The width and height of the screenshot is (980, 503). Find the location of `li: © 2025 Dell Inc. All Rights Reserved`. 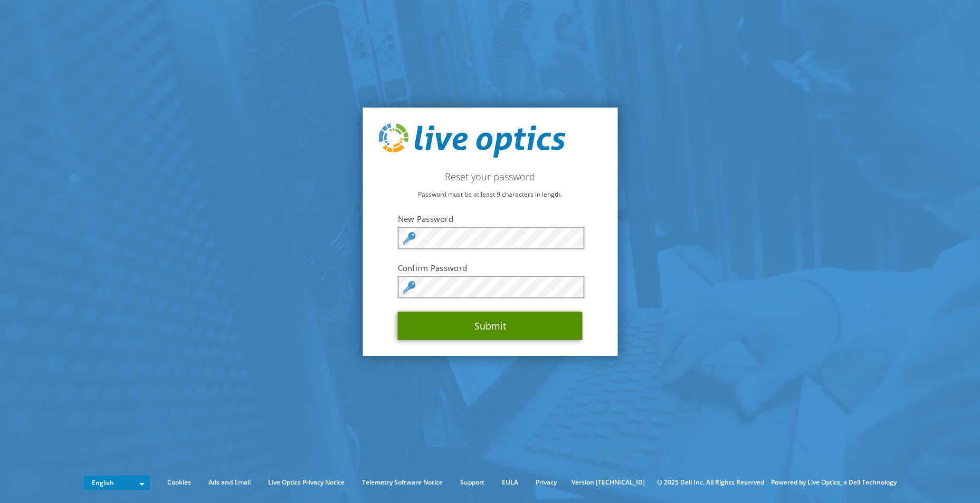

li: © 2025 Dell Inc. All Rights Reserved is located at coordinates (711, 483).